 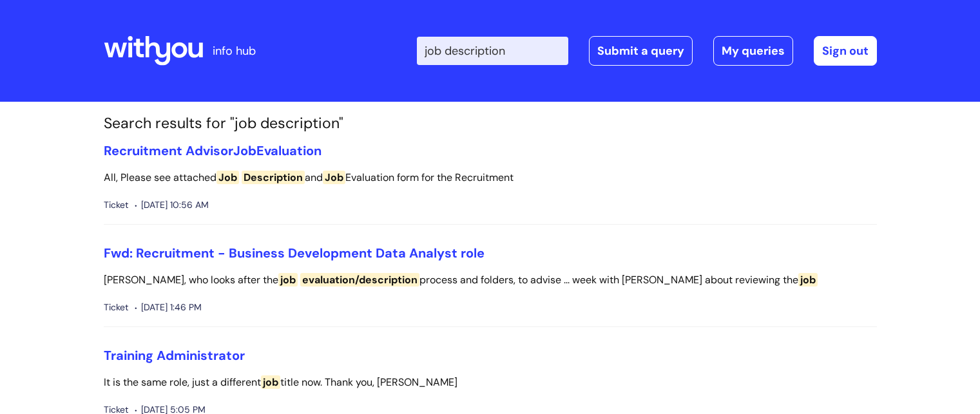 I want to click on a: My queries, so click(x=753, y=51).